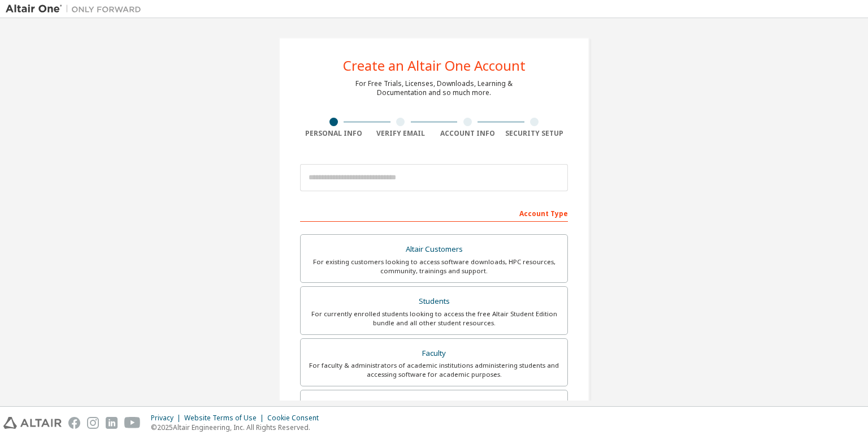 The height and width of the screenshot is (439, 868). I want to click on div: Security Setup, so click(534, 134).